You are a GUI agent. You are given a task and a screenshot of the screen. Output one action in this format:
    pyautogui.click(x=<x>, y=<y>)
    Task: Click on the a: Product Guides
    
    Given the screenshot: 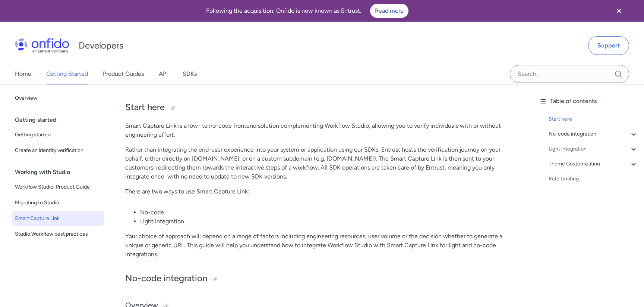 What is the action you would take?
    pyautogui.click(x=123, y=74)
    